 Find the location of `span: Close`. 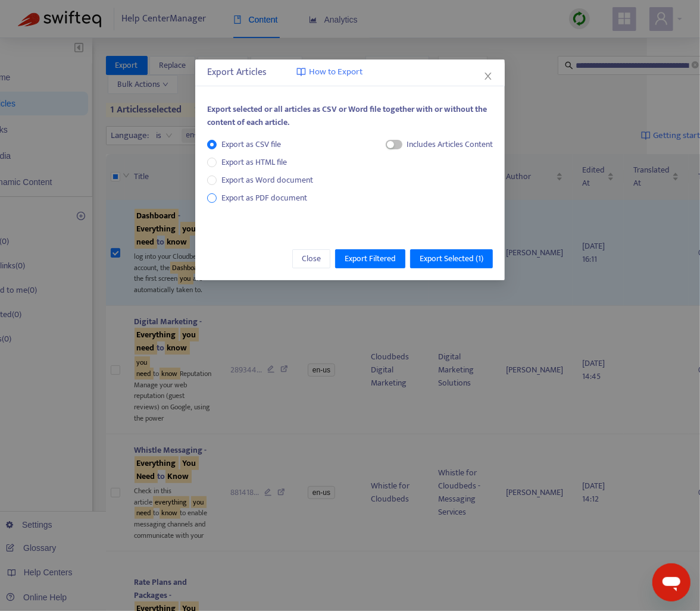

span: Close is located at coordinates (312, 259).